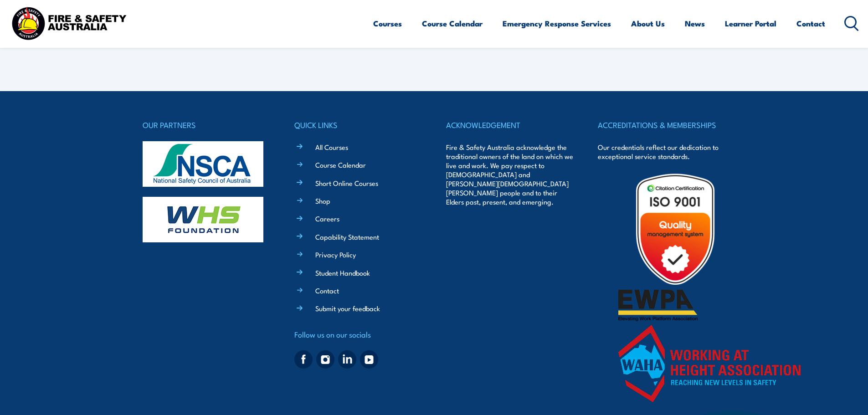 The width and height of the screenshot is (868, 415). Describe the element at coordinates (323, 200) in the screenshot. I see `a: Shop` at that location.